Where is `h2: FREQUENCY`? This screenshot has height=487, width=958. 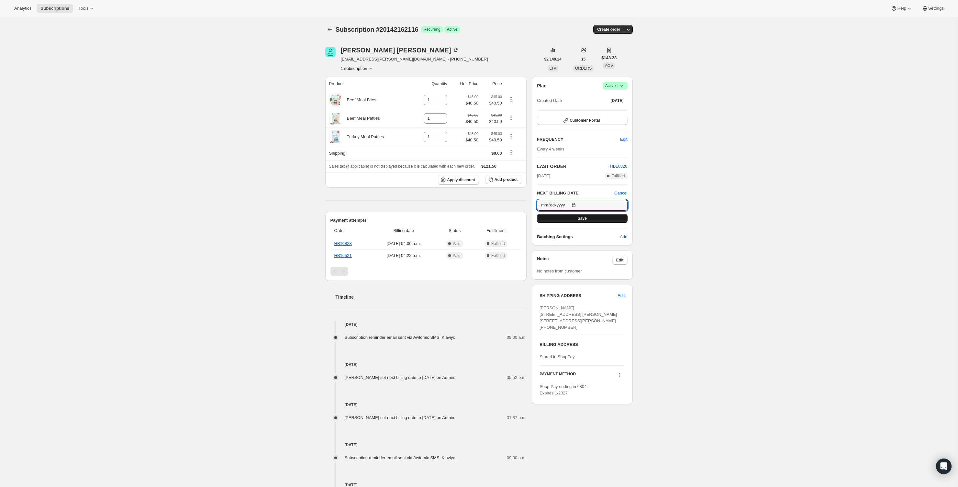 h2: FREQUENCY is located at coordinates (578, 139).